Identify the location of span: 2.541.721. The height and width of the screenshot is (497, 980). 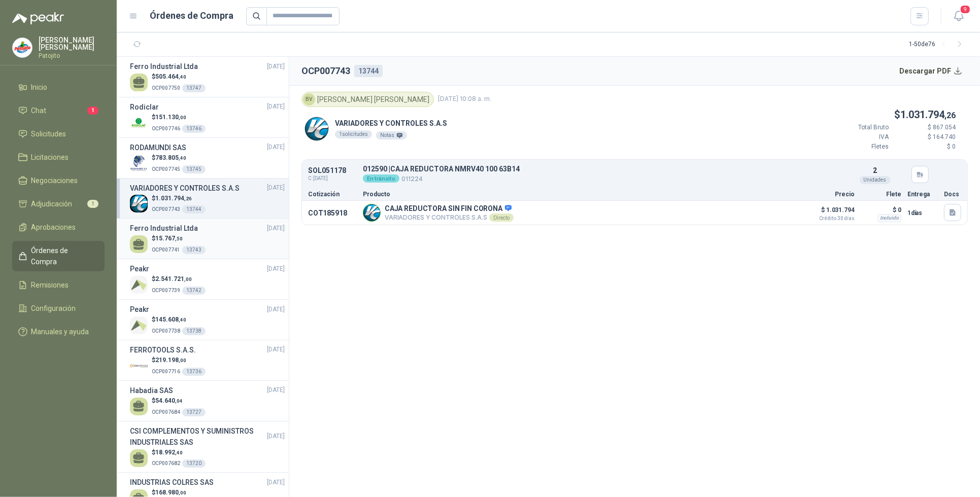
(174, 279).